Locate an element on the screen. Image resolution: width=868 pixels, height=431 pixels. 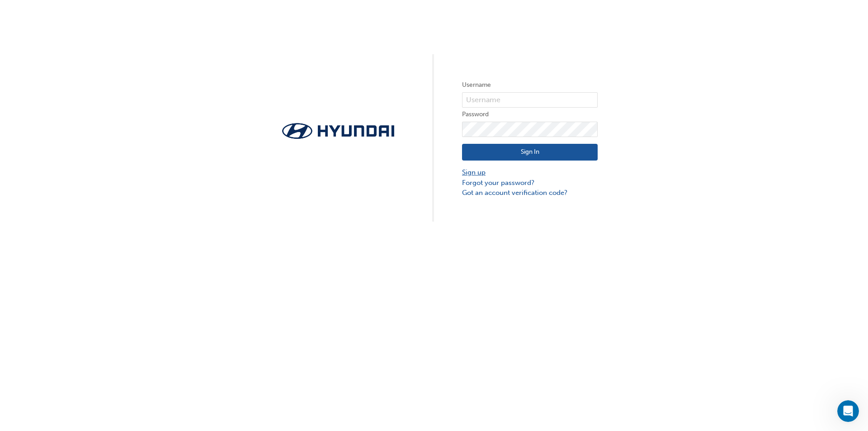
a: Sign up is located at coordinates (530, 172).